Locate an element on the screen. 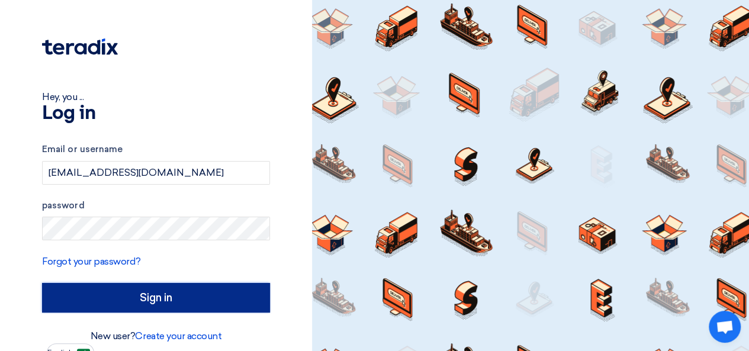 The height and width of the screenshot is (351, 749). font: Email or username is located at coordinates (82, 149).